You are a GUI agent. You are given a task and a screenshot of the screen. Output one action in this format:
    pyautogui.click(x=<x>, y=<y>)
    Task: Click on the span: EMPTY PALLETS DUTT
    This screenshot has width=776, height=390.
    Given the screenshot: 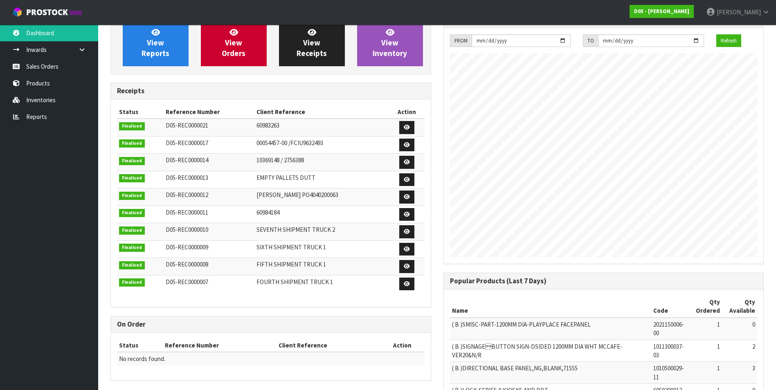 What is the action you would take?
    pyautogui.click(x=286, y=177)
    